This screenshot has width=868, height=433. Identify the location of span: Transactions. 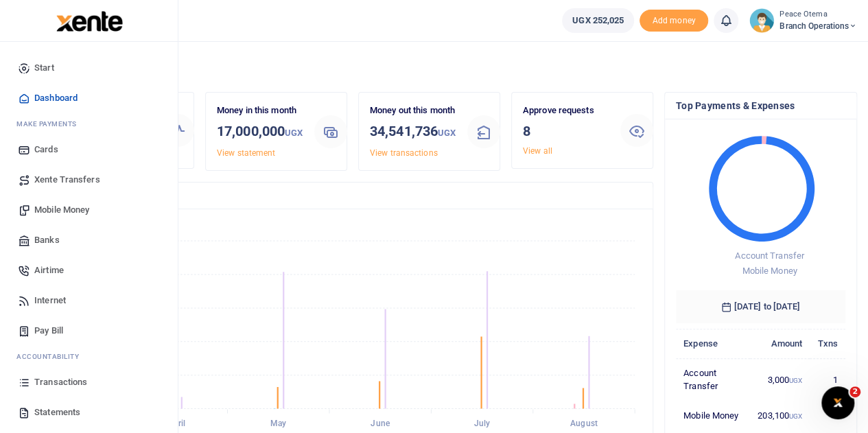
(60, 382).